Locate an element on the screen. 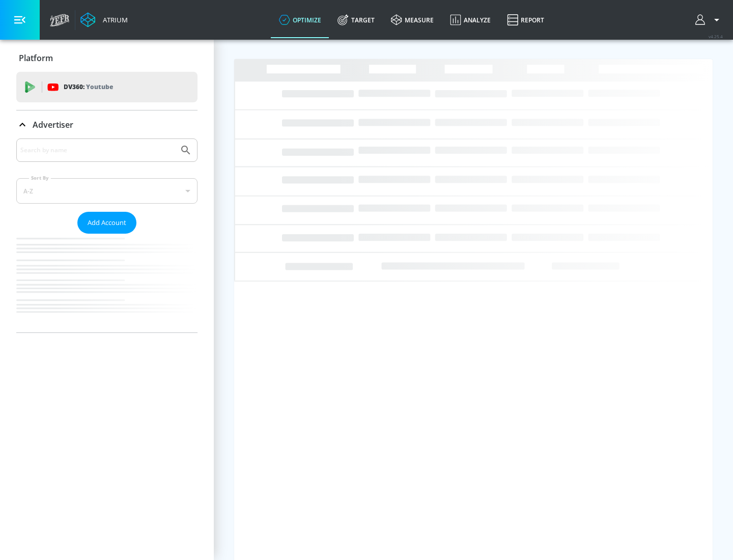  p: DV360: is located at coordinates (88, 87).